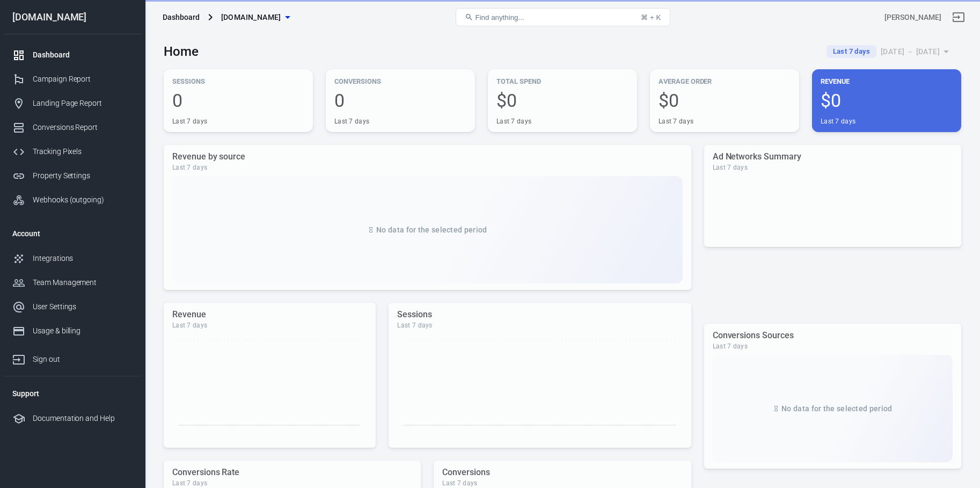 The height and width of the screenshot is (488, 980). I want to click on a: Webhooks (outgoing), so click(72, 200).